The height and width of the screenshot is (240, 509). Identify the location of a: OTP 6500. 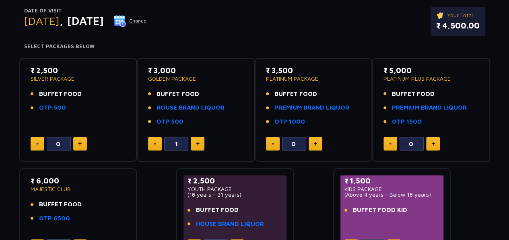
(54, 219).